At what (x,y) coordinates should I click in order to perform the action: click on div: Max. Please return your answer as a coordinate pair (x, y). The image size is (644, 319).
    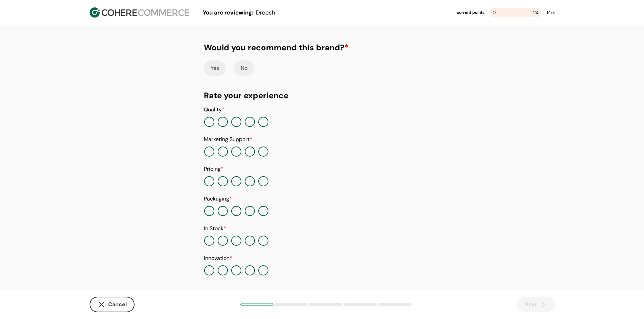
    Looking at the image, I should click on (551, 13).